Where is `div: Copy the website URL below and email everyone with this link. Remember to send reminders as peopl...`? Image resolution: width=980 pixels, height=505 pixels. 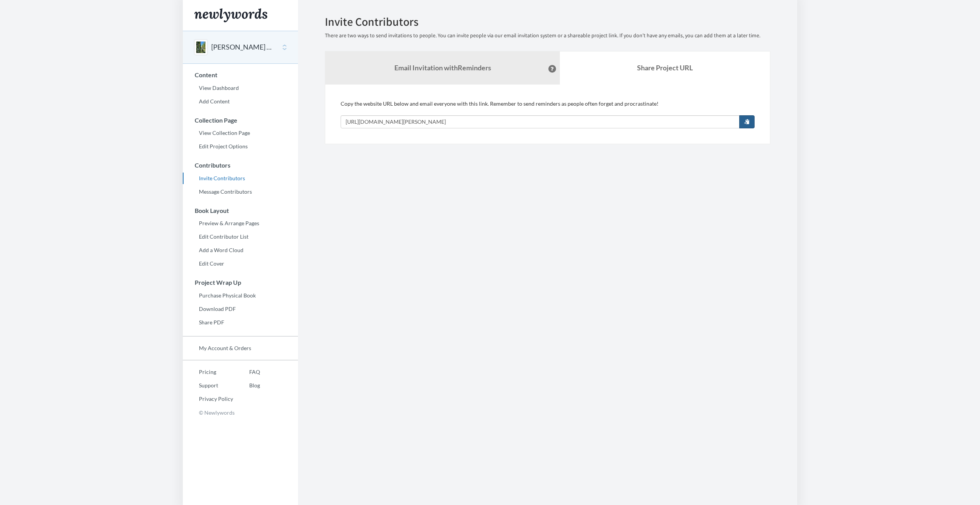
div: Copy the website URL below and email everyone with this link. Remember to send reminders as peopl... is located at coordinates (548, 114).